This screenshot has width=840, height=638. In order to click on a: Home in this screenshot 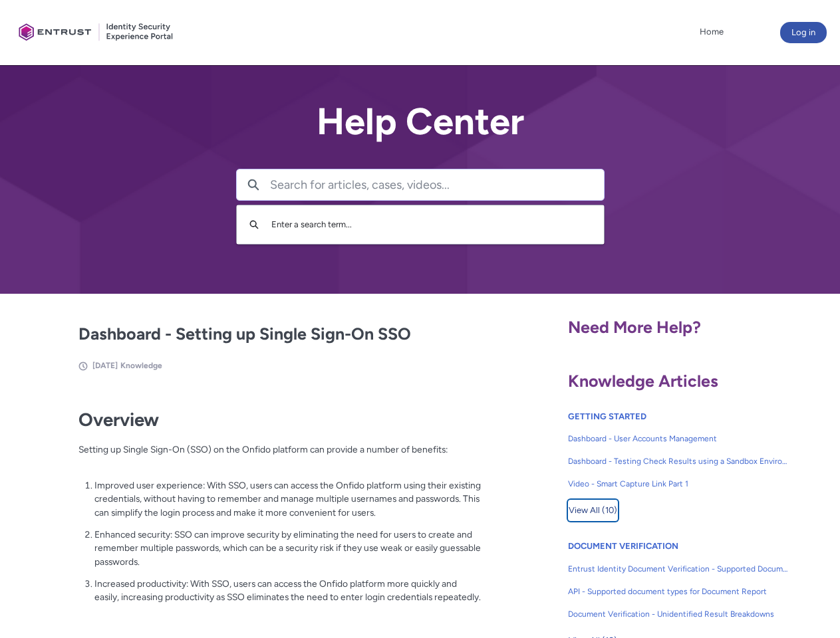, I will do `click(711, 32)`.